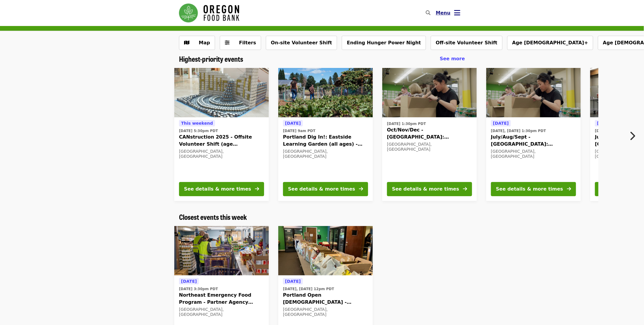  Describe the element at coordinates (430, 92) in the screenshot. I see `img: Oct/Nov/Dec - Portland: Repack/Sort (age 8+) organized by Oregon Food Bank` at that location.